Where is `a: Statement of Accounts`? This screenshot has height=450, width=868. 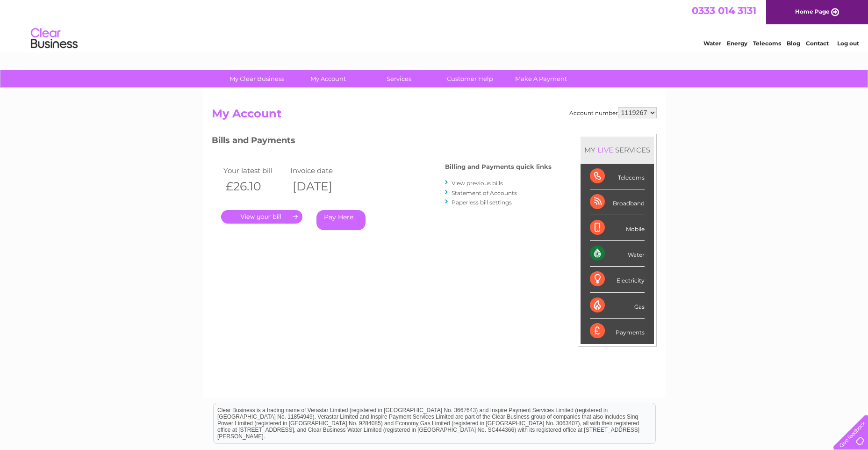 a: Statement of Accounts is located at coordinates (484, 193).